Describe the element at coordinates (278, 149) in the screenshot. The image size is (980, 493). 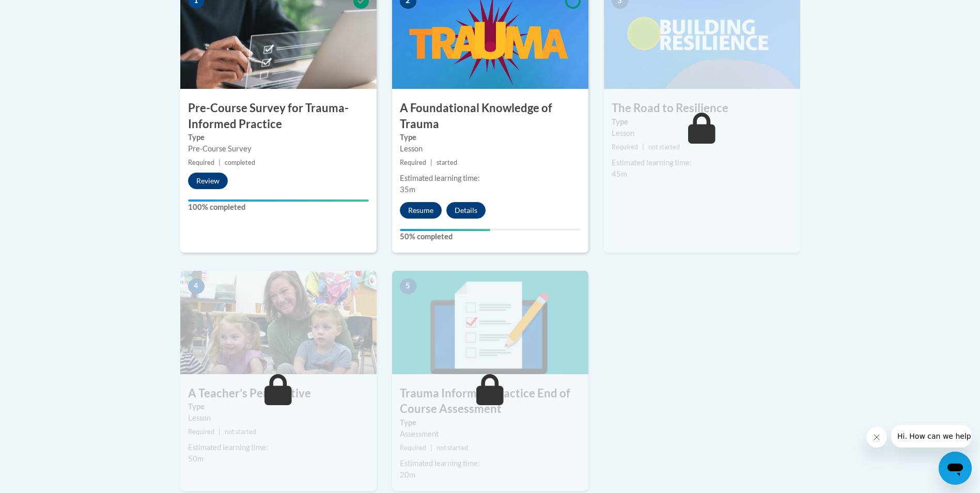
I see `div: Pre-Course Survey` at that location.